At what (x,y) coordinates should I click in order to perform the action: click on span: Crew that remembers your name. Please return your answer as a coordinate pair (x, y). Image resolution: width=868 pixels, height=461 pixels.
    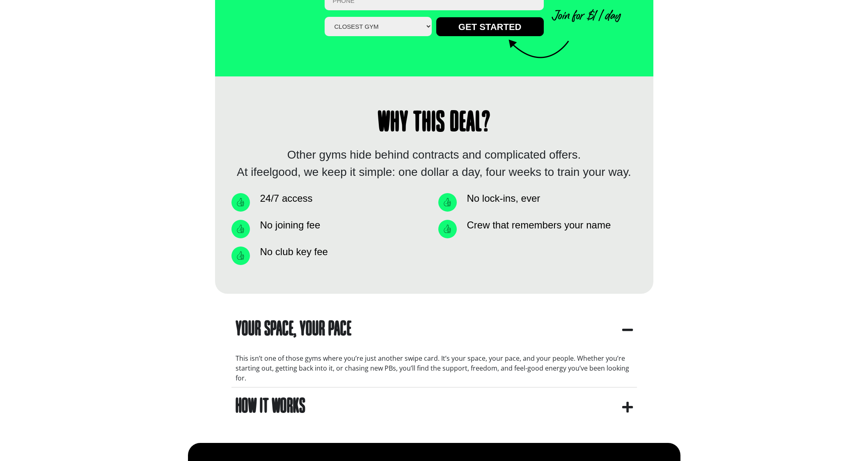
    Looking at the image, I should click on (538, 225).